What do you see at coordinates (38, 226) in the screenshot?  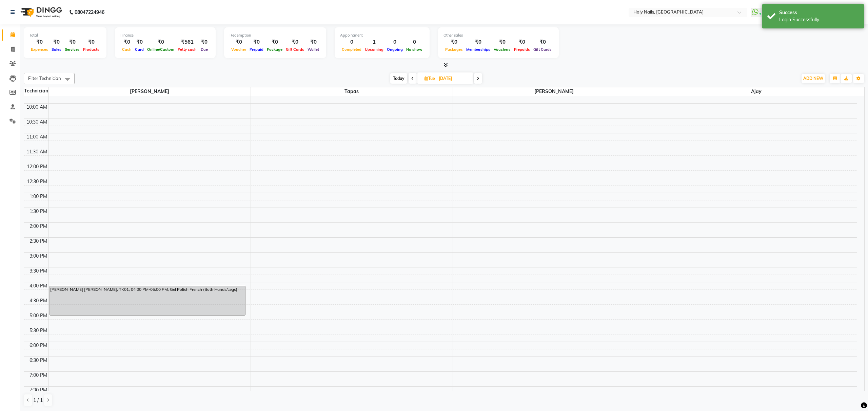 I see `div: 2:00 PM` at bounding box center [38, 226].